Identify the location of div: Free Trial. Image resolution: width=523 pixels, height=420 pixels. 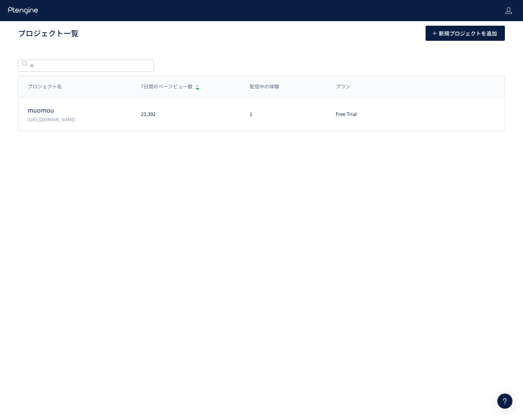
(360, 114).